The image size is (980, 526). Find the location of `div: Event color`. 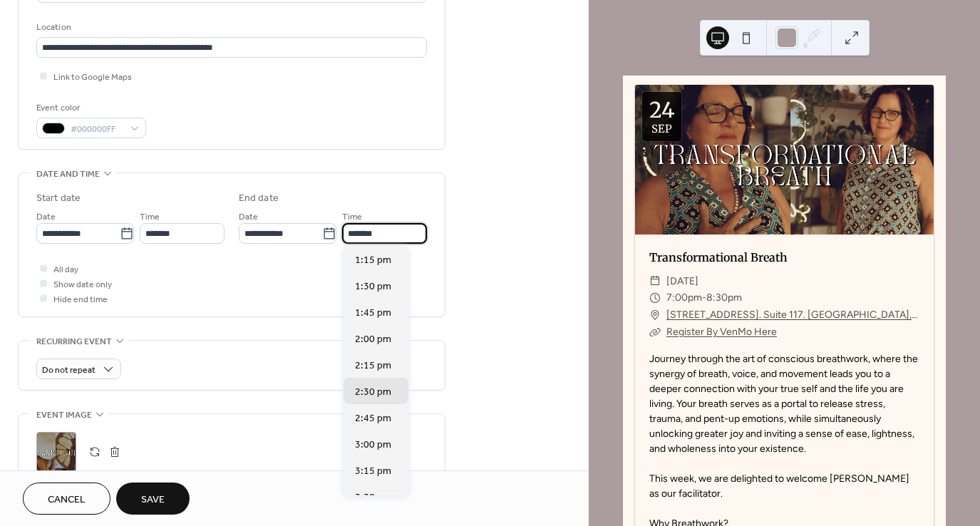

div: Event color is located at coordinates (90, 108).